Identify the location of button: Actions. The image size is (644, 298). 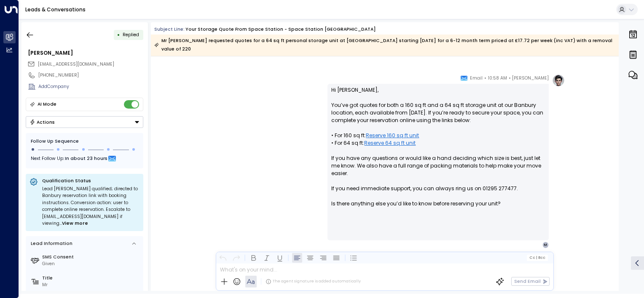
(84, 122).